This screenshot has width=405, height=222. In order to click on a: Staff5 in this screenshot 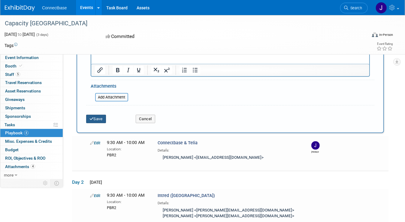, I will do `click(32, 74)`.